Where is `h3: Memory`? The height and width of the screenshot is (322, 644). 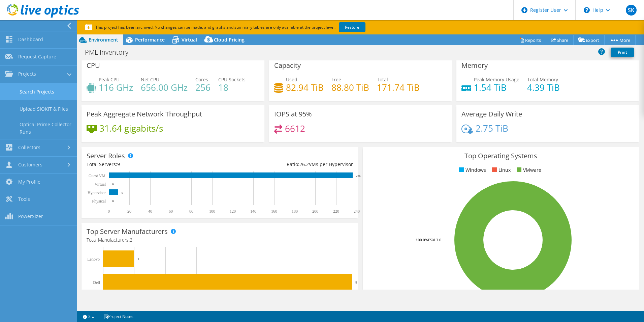
h3: Memory is located at coordinates (475, 65).